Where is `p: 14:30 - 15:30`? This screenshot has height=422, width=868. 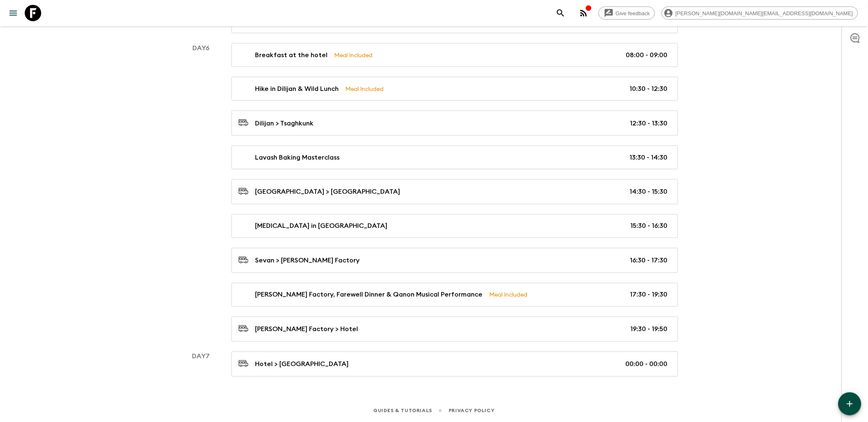
p: 14:30 - 15:30 is located at coordinates (649, 192).